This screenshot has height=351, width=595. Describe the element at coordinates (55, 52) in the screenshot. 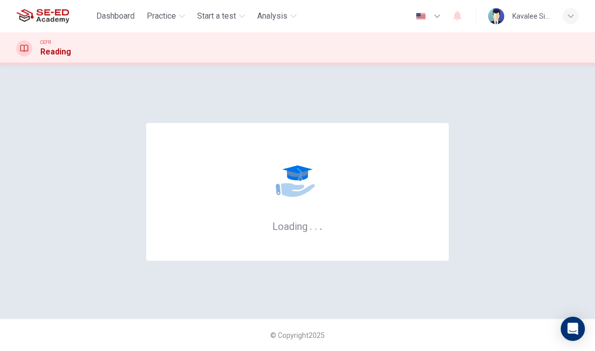

I see `h1: Reading` at that location.